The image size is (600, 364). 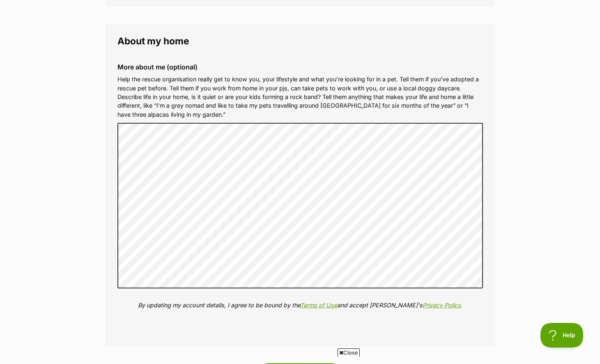 What do you see at coordinates (300, 185) in the screenshot?
I see `fieldset: About my home` at bounding box center [300, 185].